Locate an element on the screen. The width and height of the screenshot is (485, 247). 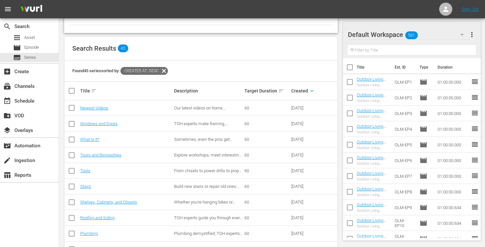
td: OLM-EP3 is located at coordinates (404, 114).